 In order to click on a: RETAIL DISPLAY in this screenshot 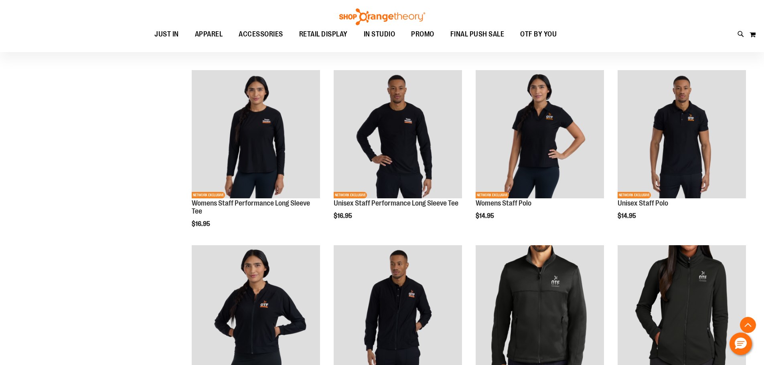, I will do `click(323, 34)`.